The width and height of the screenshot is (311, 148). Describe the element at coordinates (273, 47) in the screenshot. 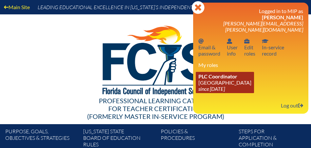

I see `a: In-service recordIn-servicerecord` at that location.